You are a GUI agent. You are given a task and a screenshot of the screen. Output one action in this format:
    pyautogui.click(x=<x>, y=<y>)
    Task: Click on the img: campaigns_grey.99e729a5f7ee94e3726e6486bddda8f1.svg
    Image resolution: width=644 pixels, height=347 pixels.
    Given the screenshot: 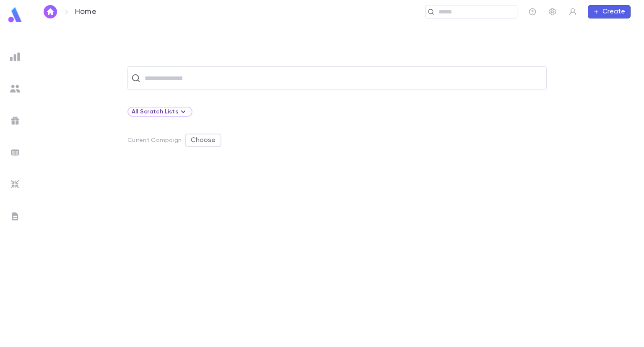 What is the action you would take?
    pyautogui.click(x=15, y=120)
    